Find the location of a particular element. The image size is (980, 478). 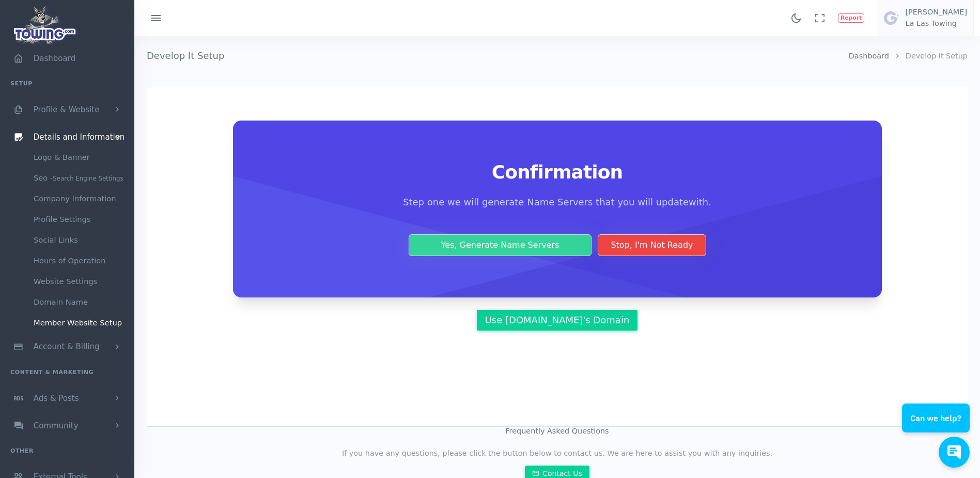

p: If you have any questions, please click the button below to contact us. We are here to assist you... is located at coordinates (557, 454).